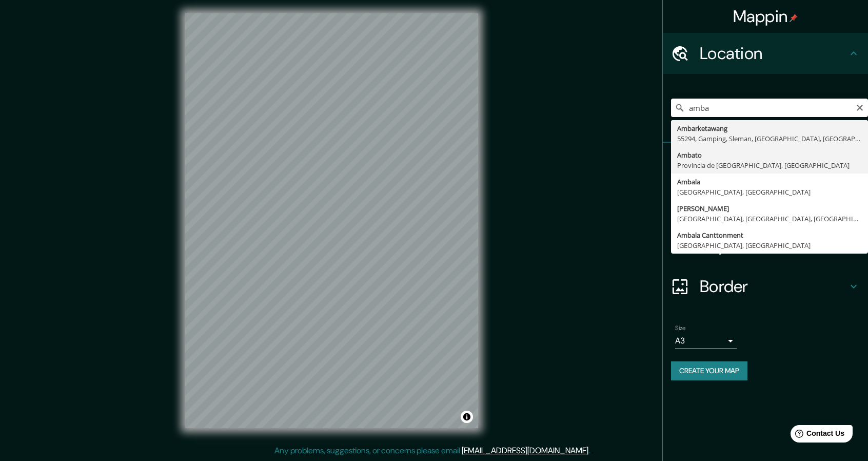 This screenshot has height=461, width=868. I want to click on div: Ambarketawang, so click(770, 129).